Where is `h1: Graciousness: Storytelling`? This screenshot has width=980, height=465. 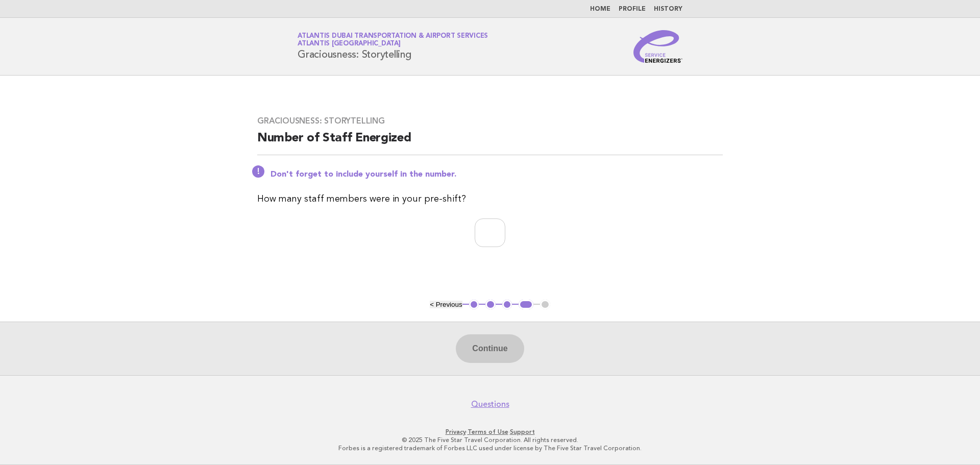 h1: Graciousness: Storytelling is located at coordinates (392, 47).